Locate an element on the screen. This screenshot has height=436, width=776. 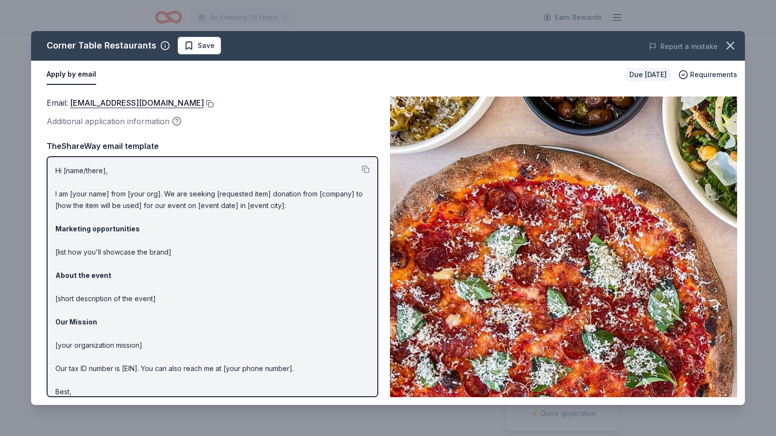
div: Corner Table Restaurants is located at coordinates (101, 46).